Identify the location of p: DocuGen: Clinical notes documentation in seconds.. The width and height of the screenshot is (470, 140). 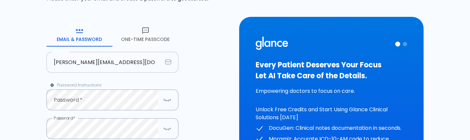
(331, 128).